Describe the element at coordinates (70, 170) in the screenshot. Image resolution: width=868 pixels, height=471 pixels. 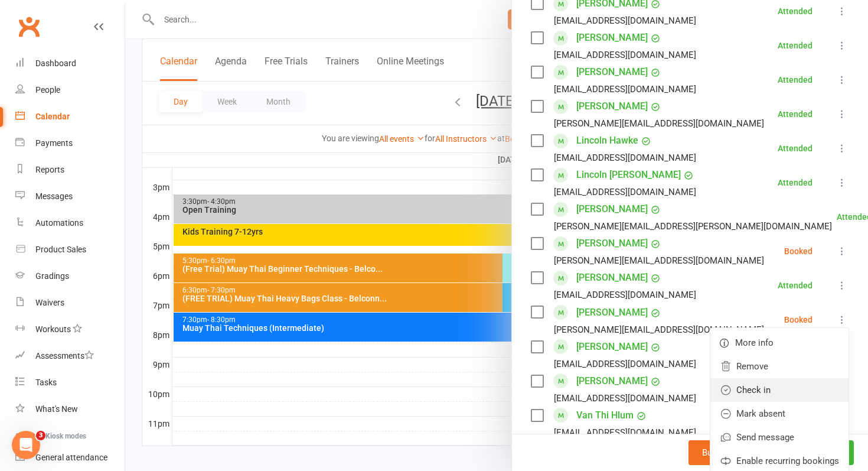
I see `a: Reports` at that location.